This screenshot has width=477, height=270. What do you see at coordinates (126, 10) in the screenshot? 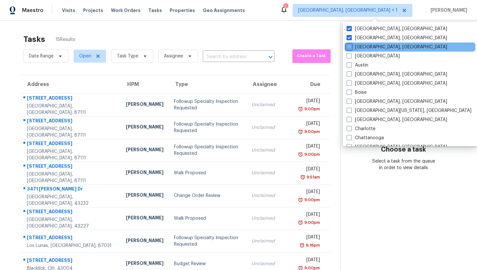
I see `span: Work Orders` at bounding box center [126, 10].